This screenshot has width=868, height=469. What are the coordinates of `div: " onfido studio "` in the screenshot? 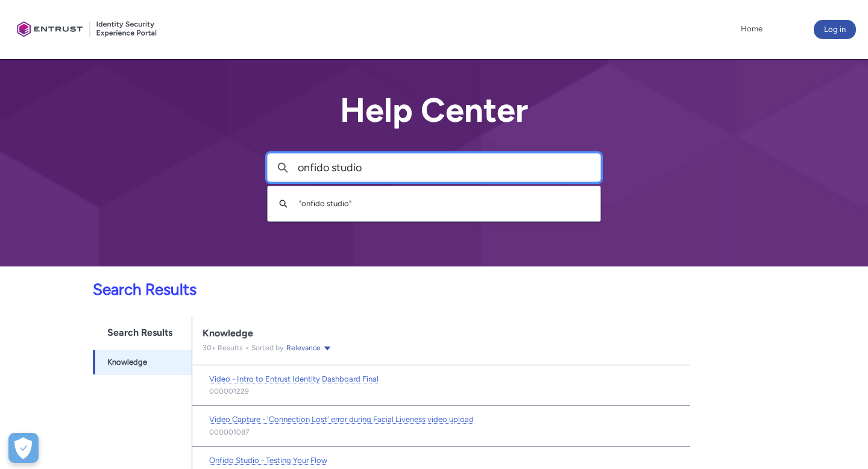 It's located at (437, 204).